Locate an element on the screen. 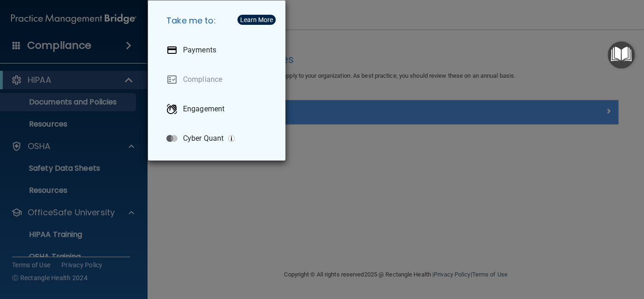 Image resolution: width=644 pixels, height=299 pixels. p: Engagement is located at coordinates (204, 109).